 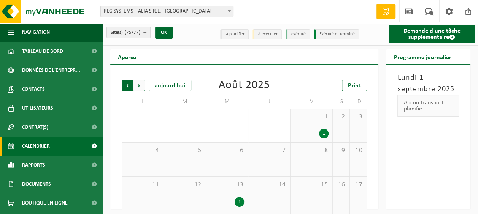 What do you see at coordinates (170, 86) in the screenshot?
I see `div: aujourd'hui` at bounding box center [170, 86].